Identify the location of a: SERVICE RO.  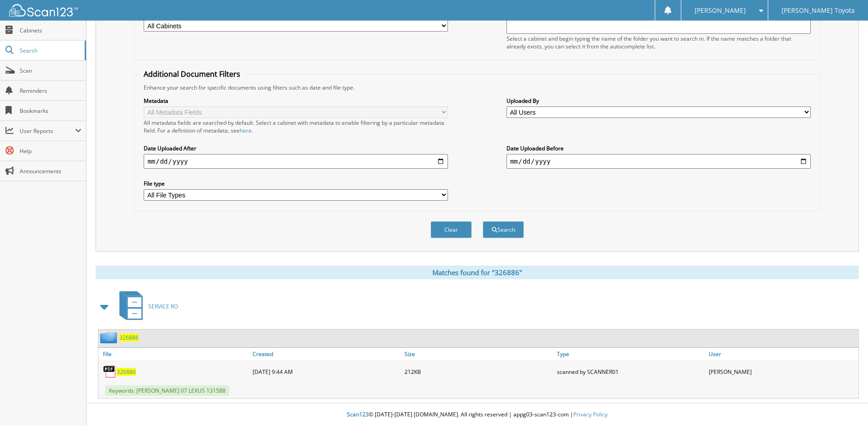
(146, 306).